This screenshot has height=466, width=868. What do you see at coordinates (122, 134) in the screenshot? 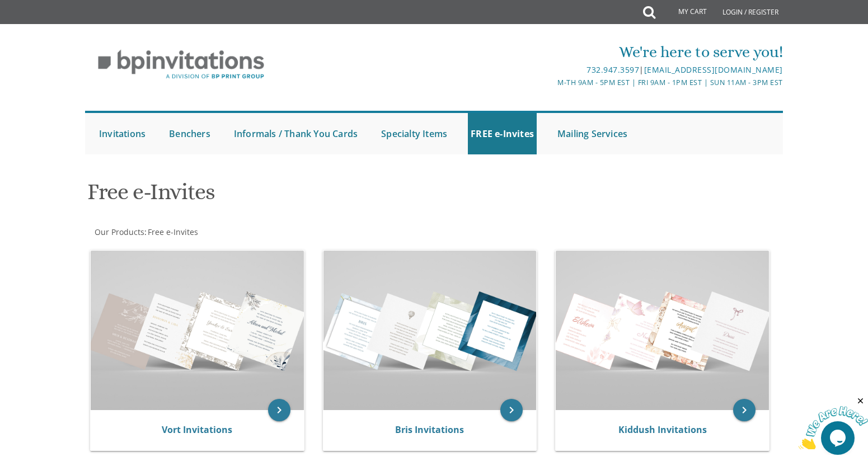
I see `a: Invitations` at bounding box center [122, 134].